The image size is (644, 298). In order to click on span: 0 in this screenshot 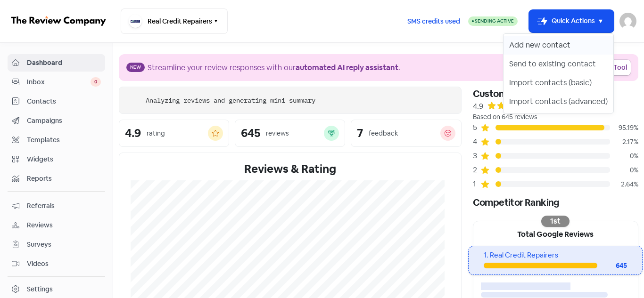, I will do `click(96, 82)`.